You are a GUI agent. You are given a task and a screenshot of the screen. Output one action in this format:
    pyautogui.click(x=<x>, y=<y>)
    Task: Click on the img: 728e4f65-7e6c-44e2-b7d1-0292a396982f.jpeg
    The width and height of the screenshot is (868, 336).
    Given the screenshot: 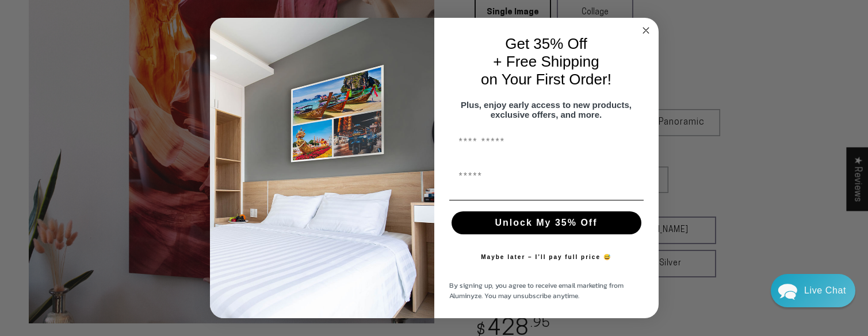 What is the action you would take?
    pyautogui.click(x=322, y=168)
    